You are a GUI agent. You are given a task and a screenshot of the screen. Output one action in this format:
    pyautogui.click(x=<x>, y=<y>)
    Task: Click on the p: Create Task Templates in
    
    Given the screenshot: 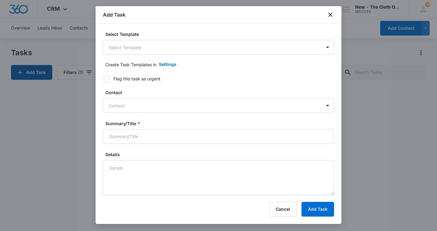 What is the action you would take?
    pyautogui.click(x=131, y=65)
    